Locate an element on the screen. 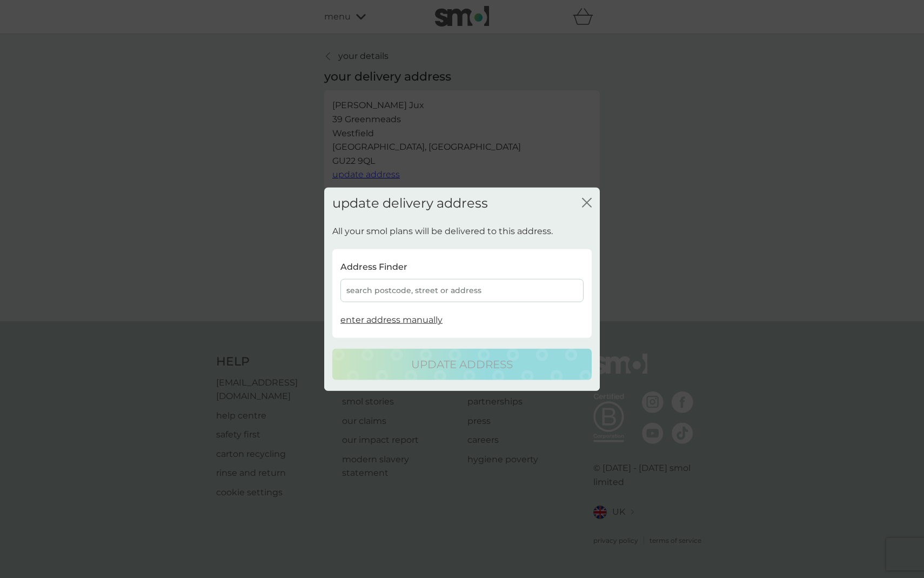 The width and height of the screenshot is (924, 578). button: update address is located at coordinates (462, 364).